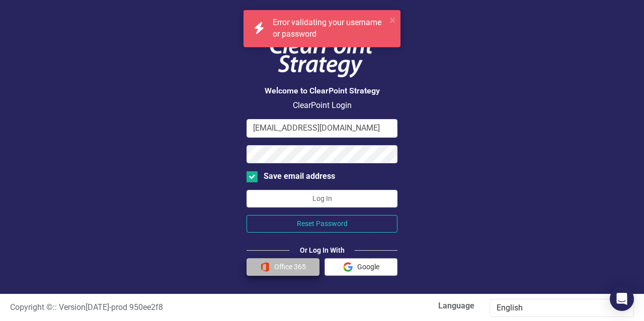  I want to click on div: Or Log In With, so click(322, 250).